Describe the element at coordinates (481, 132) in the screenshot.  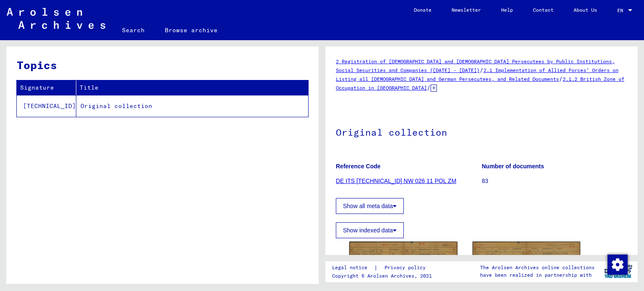
I see `h1: Original collection` at that location.